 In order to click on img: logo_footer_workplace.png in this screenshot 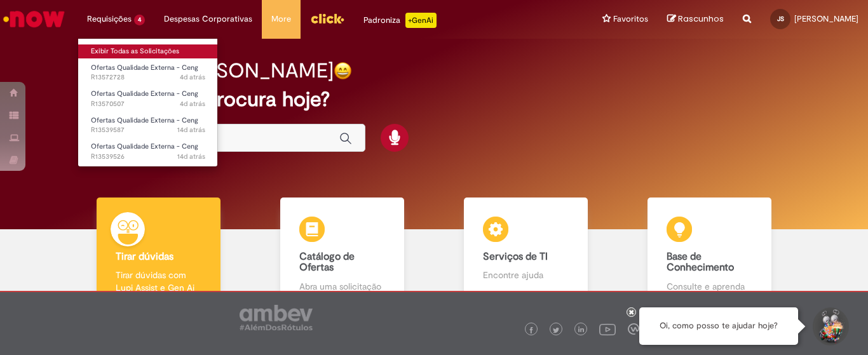, I will do `click(634, 329)`.